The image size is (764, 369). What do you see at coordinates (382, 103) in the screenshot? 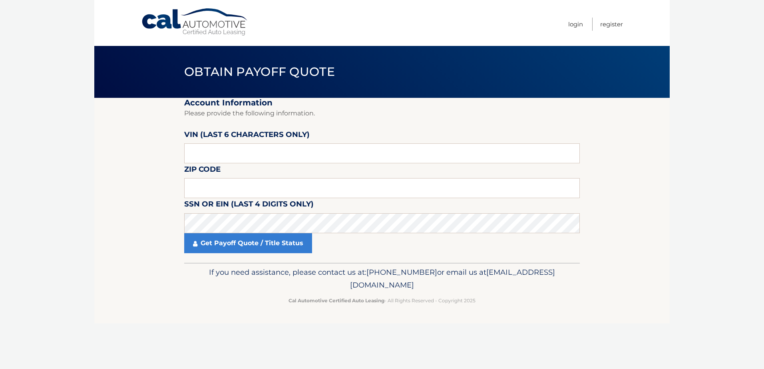
I see `h2: Account Information` at bounding box center [382, 103].